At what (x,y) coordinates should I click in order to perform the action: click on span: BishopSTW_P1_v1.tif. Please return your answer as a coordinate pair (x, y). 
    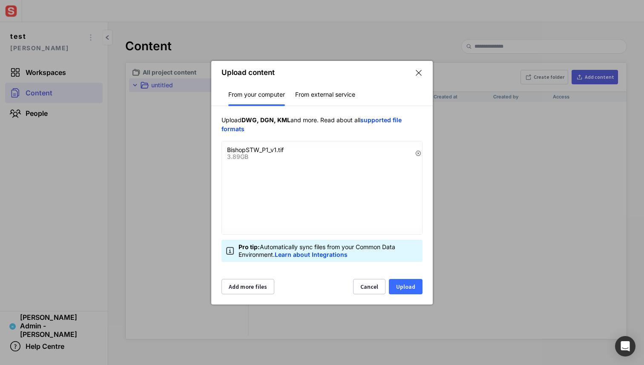
    Looking at the image, I should click on (318, 147).